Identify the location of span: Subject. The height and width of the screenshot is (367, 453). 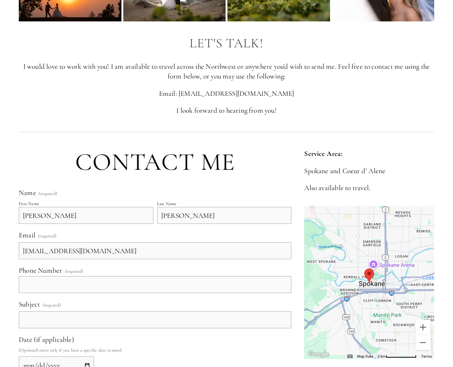
(29, 304).